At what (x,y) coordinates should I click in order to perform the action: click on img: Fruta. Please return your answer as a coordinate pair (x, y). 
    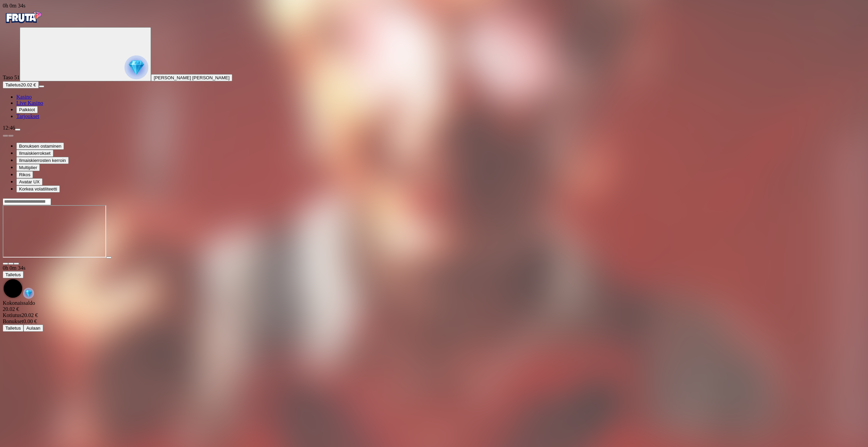
    Looking at the image, I should click on (23, 17).